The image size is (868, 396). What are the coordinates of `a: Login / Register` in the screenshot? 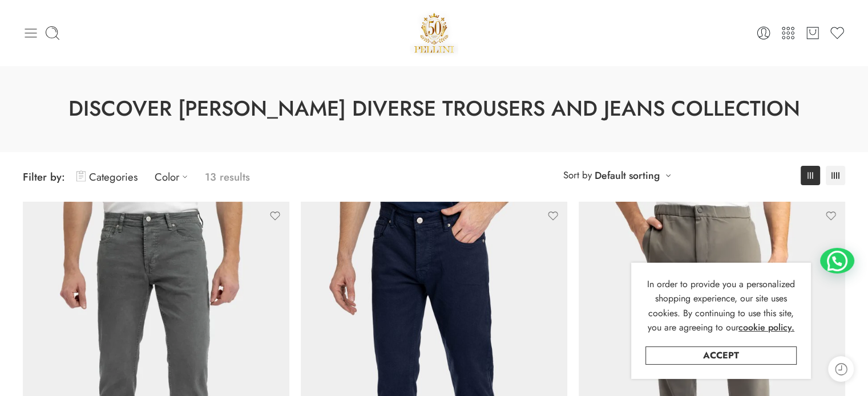 It's located at (763, 33).